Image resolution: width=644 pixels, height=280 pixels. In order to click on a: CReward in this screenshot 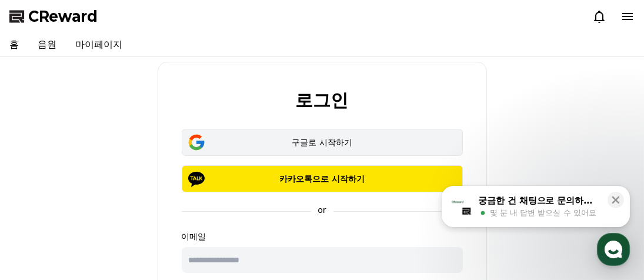, I will do `click(53, 16)`.